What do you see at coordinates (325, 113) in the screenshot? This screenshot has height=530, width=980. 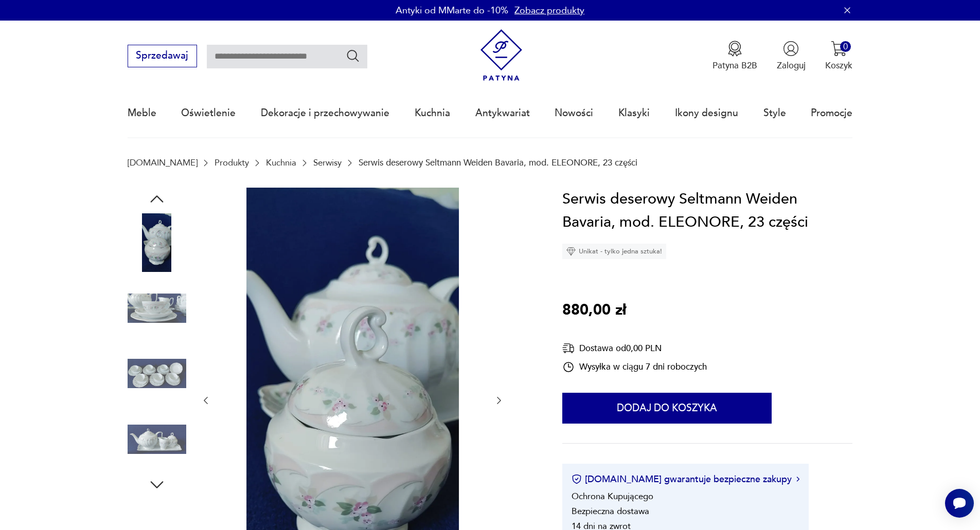 I see `a: Dekoracje i przechowywanie` at bounding box center [325, 113].